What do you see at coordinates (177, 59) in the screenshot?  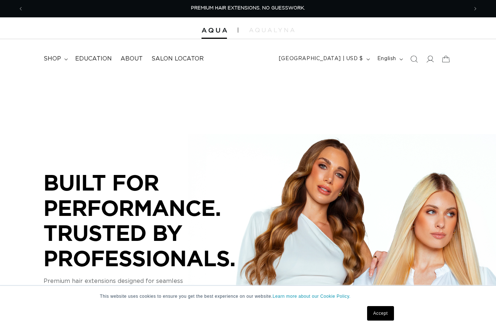 I see `a: Salon Locator` at bounding box center [177, 59].